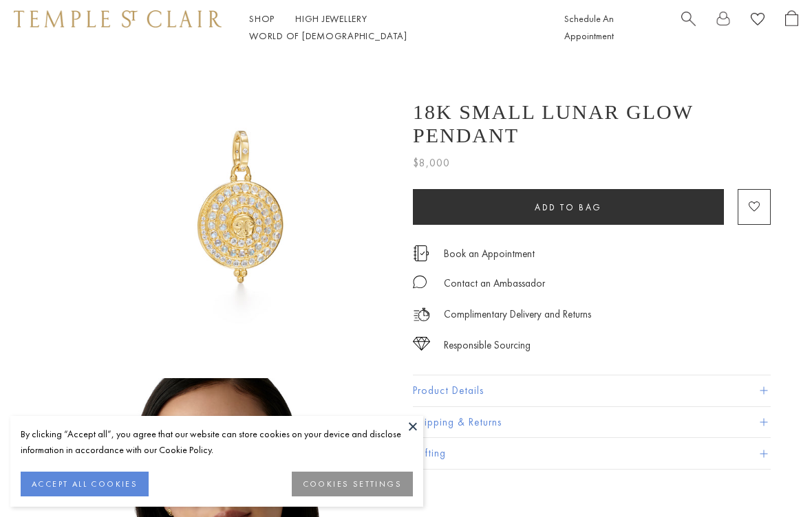  I want to click on a: ShopShop, so click(261, 19).